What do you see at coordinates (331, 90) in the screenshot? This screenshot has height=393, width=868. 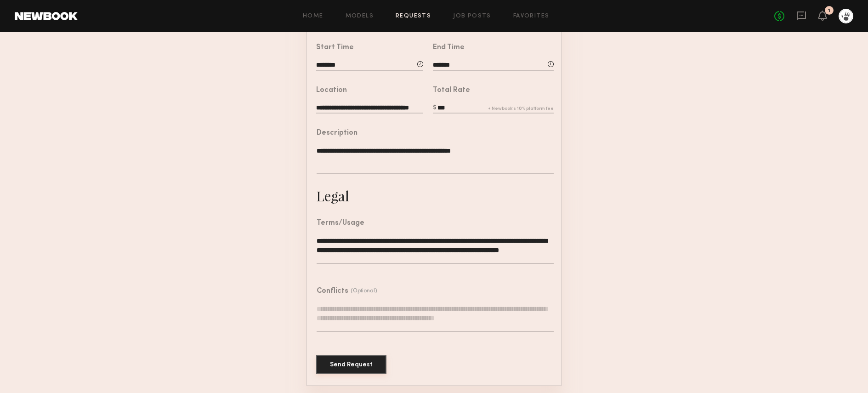 I see `div: Location` at bounding box center [331, 90].